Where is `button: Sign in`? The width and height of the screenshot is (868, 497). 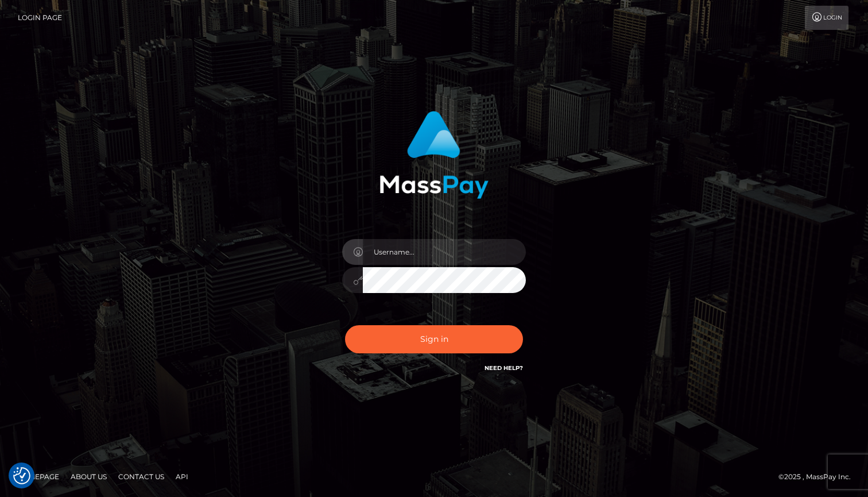 button: Sign in is located at coordinates (434, 339).